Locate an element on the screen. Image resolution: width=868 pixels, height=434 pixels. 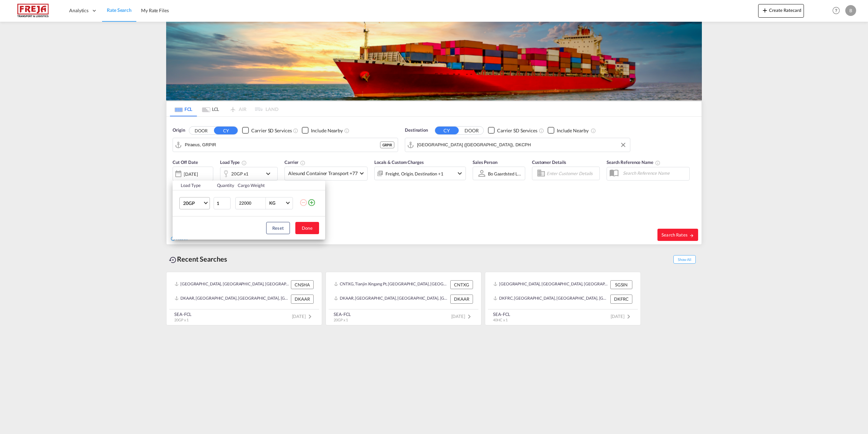
md-select: Choose: 20GP is located at coordinates (195, 203).